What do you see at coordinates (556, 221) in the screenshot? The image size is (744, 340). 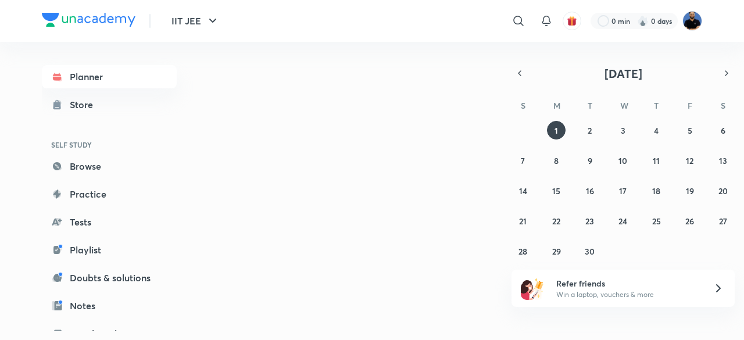 I see `abbr: September 22, 2025` at bounding box center [556, 221].